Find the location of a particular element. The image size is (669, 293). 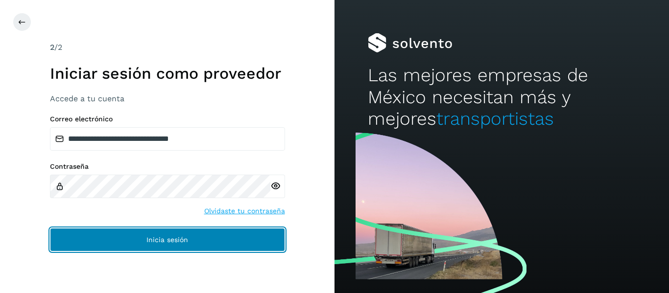

a: Olvidaste tu contraseña is located at coordinates (244, 211).